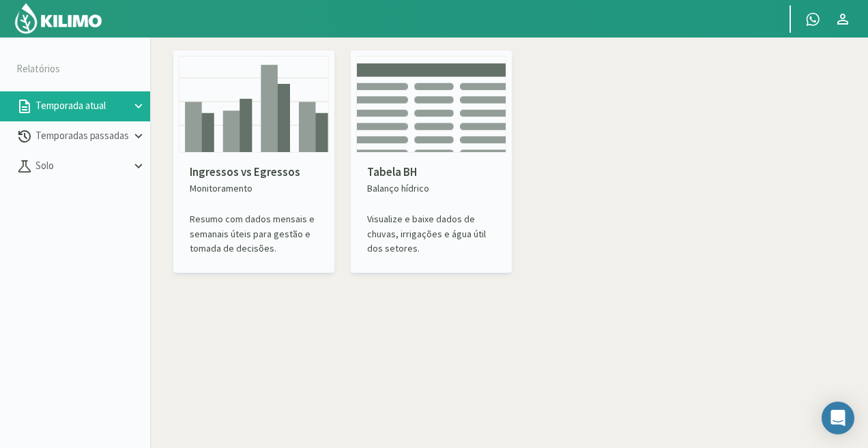 Image resolution: width=868 pixels, height=448 pixels. Describe the element at coordinates (82, 106) in the screenshot. I see `p: Temporada atual` at that location.